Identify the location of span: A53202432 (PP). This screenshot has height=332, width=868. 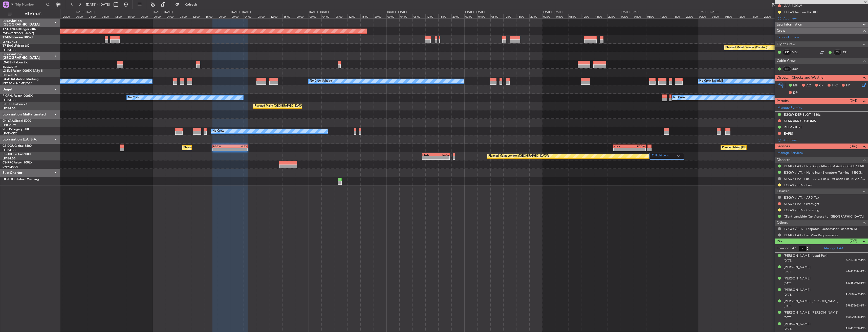
(855, 295).